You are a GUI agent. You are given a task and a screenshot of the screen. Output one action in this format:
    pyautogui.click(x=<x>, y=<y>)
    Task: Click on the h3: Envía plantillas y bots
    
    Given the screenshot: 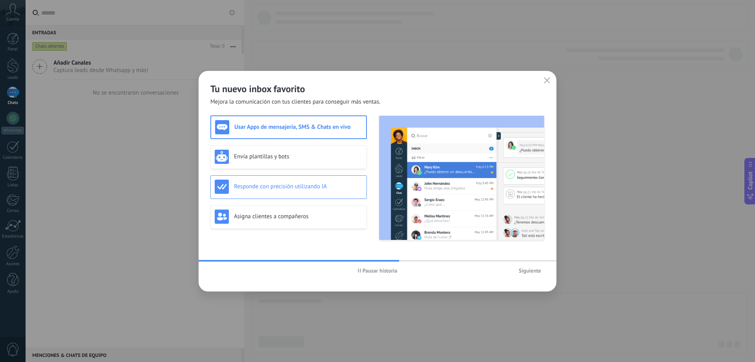 What is the action you would take?
    pyautogui.click(x=298, y=156)
    